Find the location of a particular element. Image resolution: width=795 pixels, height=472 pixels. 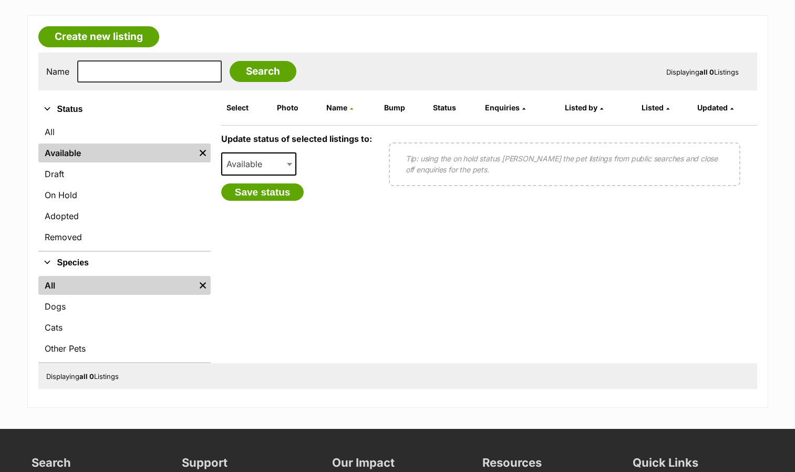

a: Updated is located at coordinates (715, 107).